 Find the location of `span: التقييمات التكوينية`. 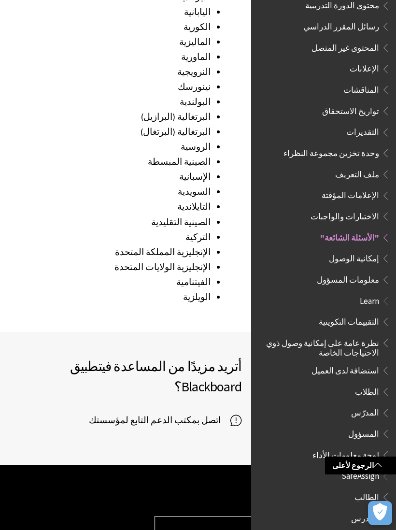

span: التقييمات التكوينية is located at coordinates (349, 320).